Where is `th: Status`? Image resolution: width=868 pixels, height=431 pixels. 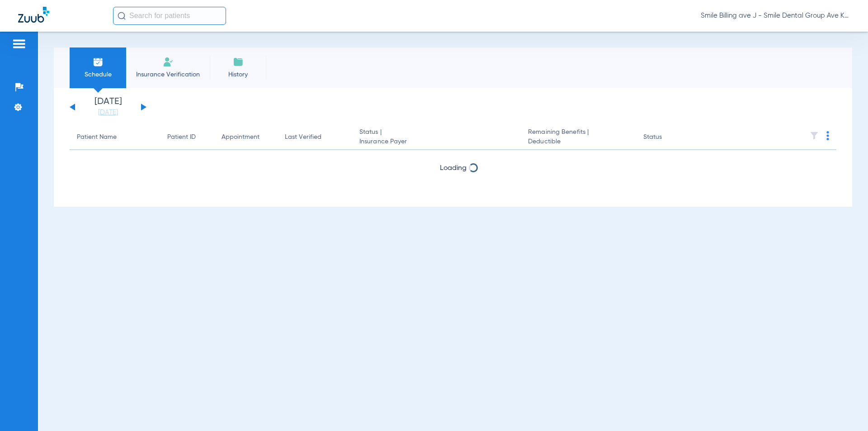 th: Status is located at coordinates (666, 137).